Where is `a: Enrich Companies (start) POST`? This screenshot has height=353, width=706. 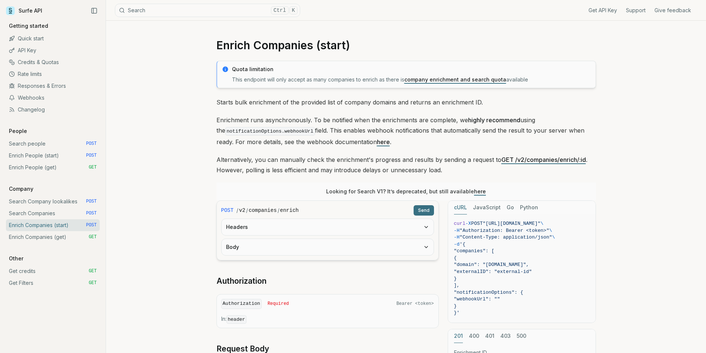 a: Enrich Companies (start) POST is located at coordinates (53, 225).